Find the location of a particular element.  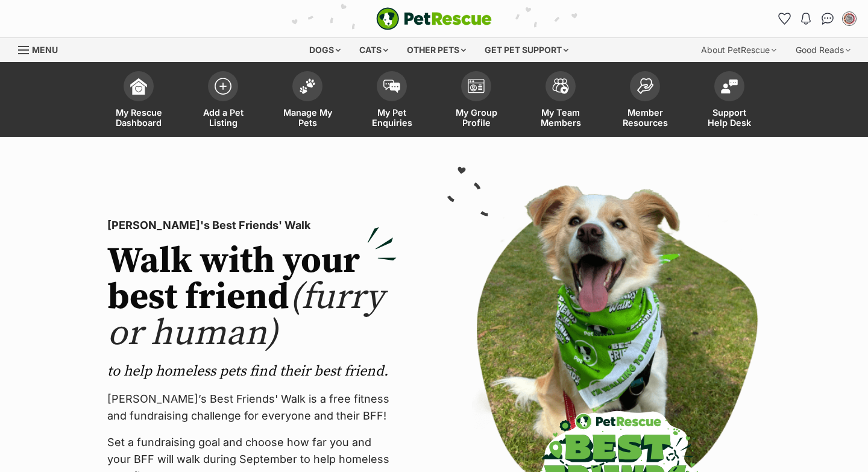

a: Conversations is located at coordinates (827, 18).